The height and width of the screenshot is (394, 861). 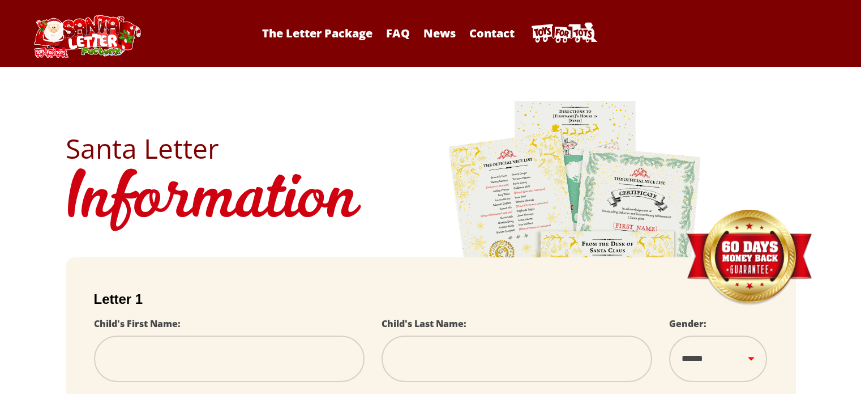 I want to click on img: Santa Letter Logo, so click(x=87, y=36).